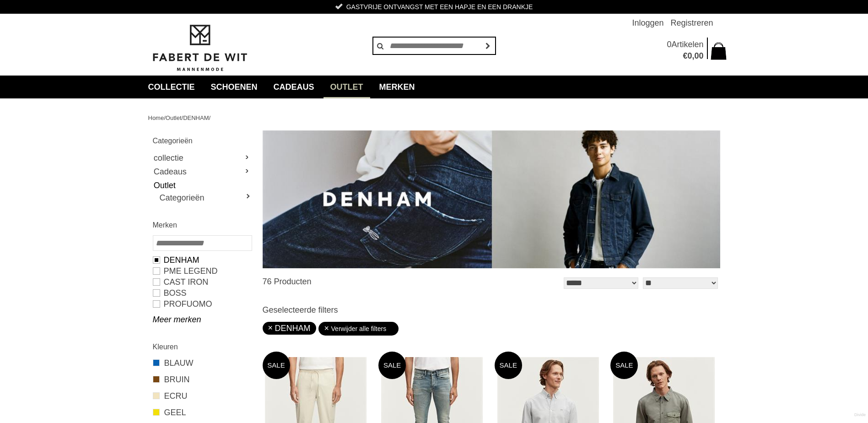 This screenshot has height=423, width=868. What do you see at coordinates (202, 271) in the screenshot?
I see `a: PME LEGEND` at bounding box center [202, 271].